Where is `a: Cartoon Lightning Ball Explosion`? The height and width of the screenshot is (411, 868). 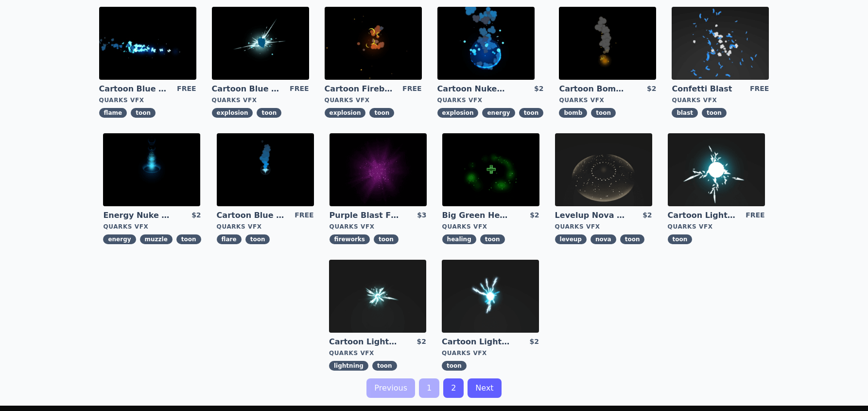 a: Cartoon Lightning Ball Explosion is located at coordinates (364, 341).